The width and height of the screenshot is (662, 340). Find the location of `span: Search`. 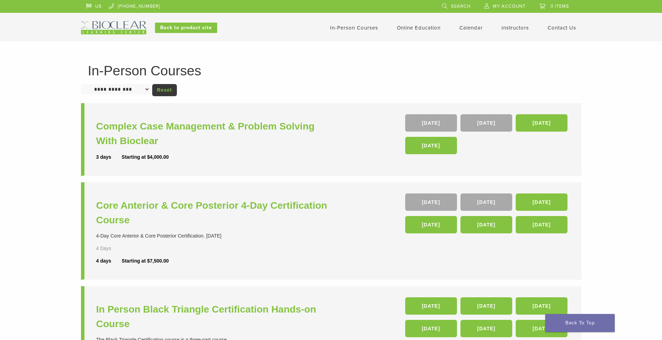

span: Search is located at coordinates (461, 6).